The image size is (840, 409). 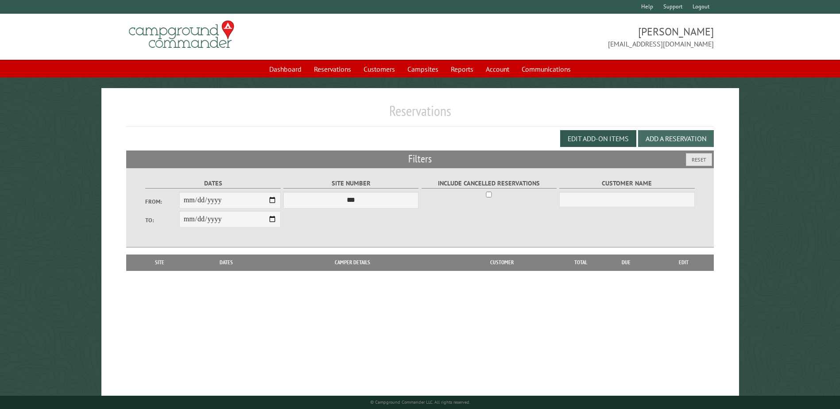 I want to click on th: Customer, so click(x=501, y=262).